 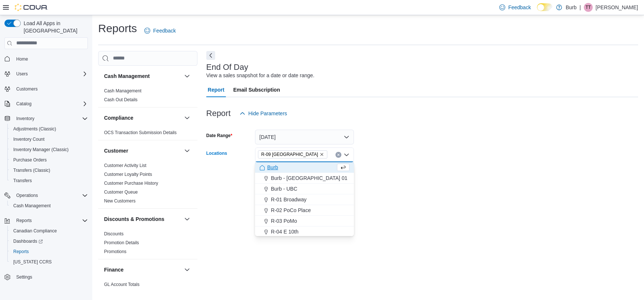 I want to click on span: Reports, so click(x=24, y=220).